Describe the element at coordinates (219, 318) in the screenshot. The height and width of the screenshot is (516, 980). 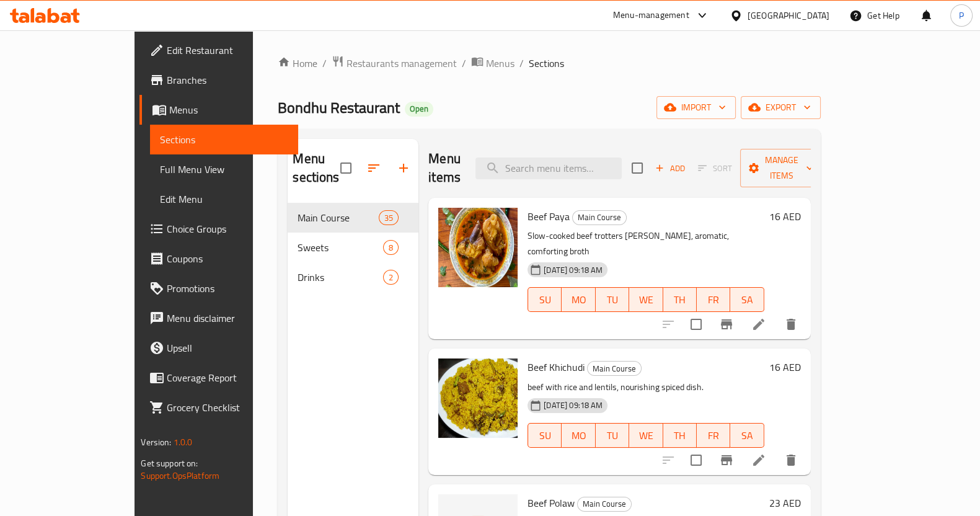
I see `a: Menu disclaimer` at that location.